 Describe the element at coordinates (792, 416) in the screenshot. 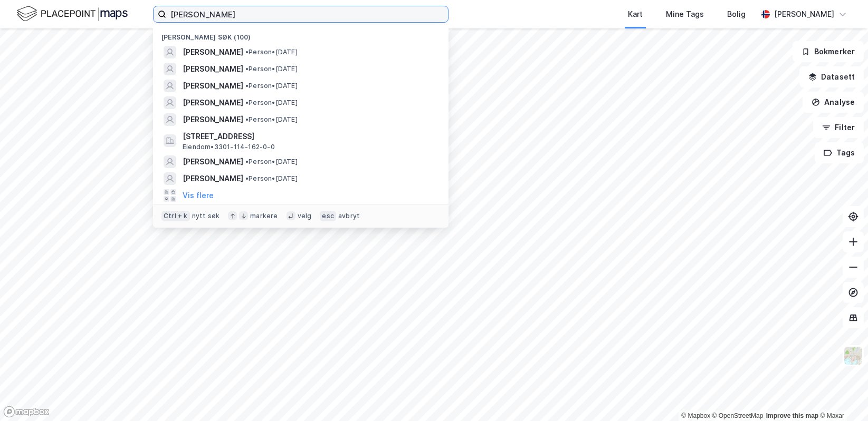

I see `a: Improve this map` at that location.